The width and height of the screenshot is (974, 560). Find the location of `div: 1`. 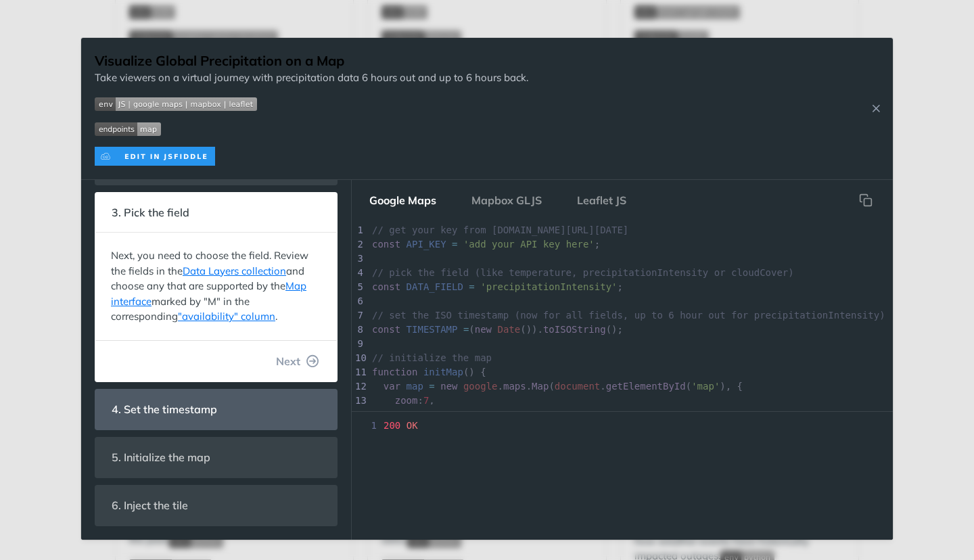

div: 1 is located at coordinates (358, 230).